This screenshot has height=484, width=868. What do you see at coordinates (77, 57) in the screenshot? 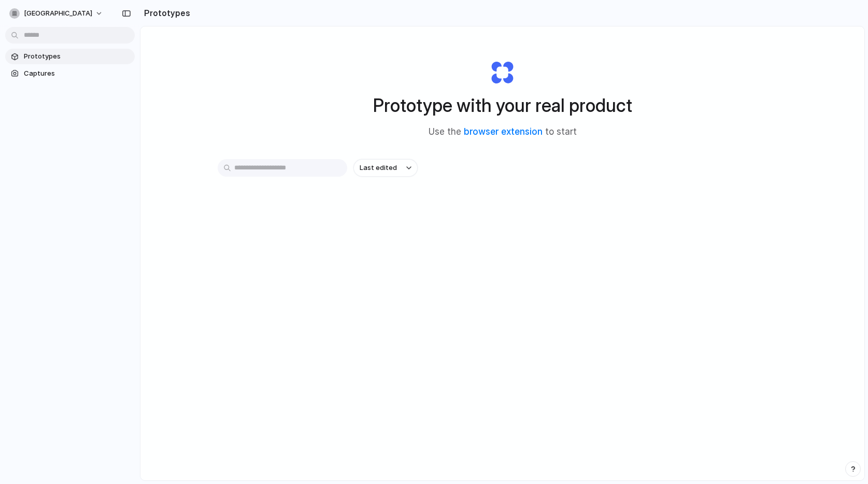
I see `span: Prototypes` at bounding box center [77, 57].